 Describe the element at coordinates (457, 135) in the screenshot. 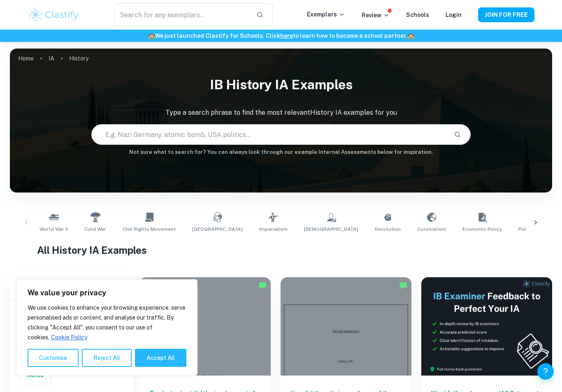

I see `button: Search` at that location.